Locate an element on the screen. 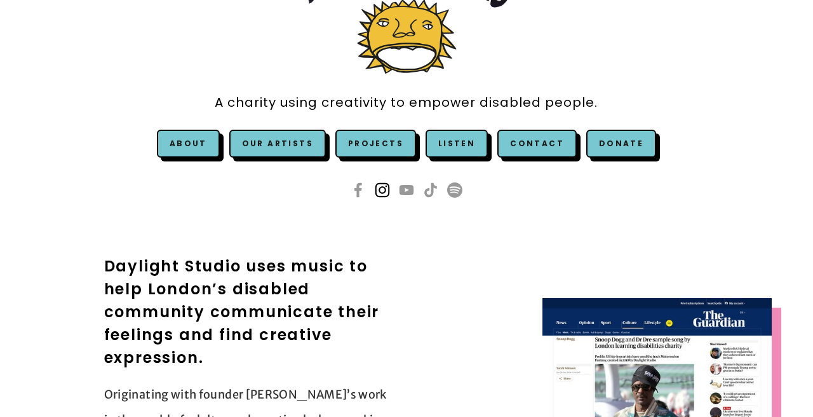 The image size is (813, 417). a: Our Artists is located at coordinates (278, 144).